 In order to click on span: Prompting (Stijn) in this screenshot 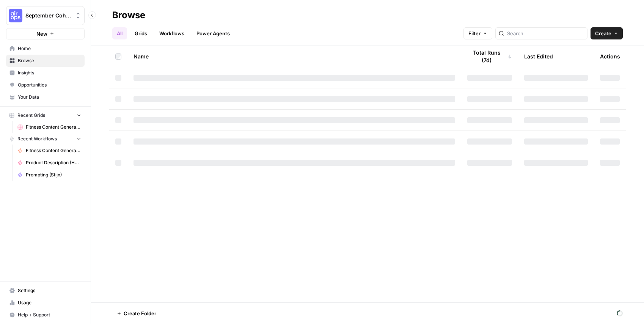, I will do `click(53, 175)`.